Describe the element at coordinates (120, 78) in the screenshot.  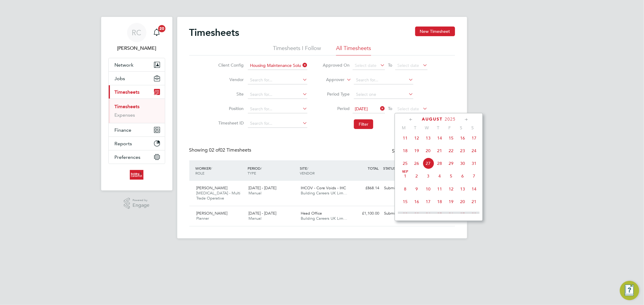
I see `span: Jobs` at that location.